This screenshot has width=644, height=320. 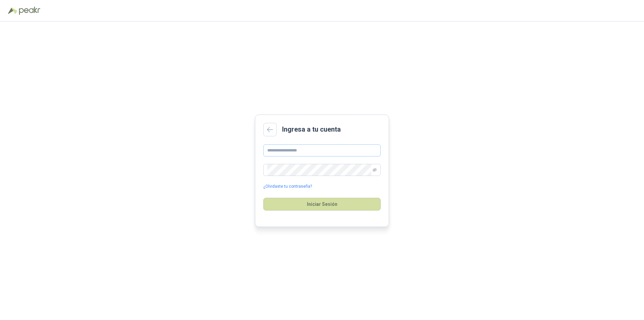 I want to click on h2: Ingresa a tu cuenta, so click(x=311, y=129).